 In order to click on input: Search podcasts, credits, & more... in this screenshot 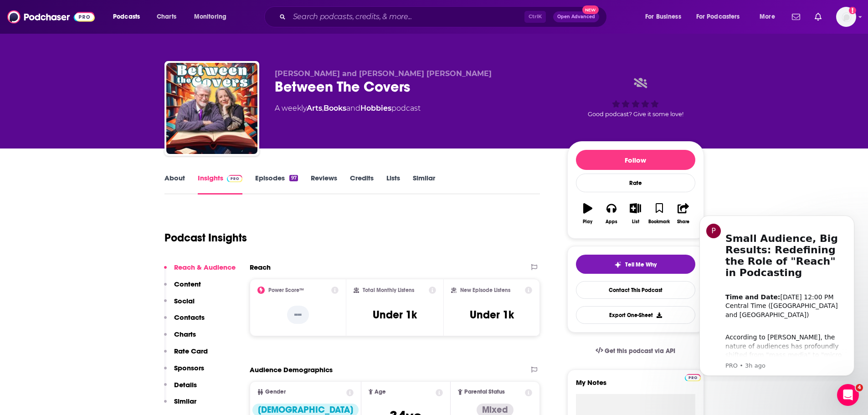, I will do `click(407, 17)`.